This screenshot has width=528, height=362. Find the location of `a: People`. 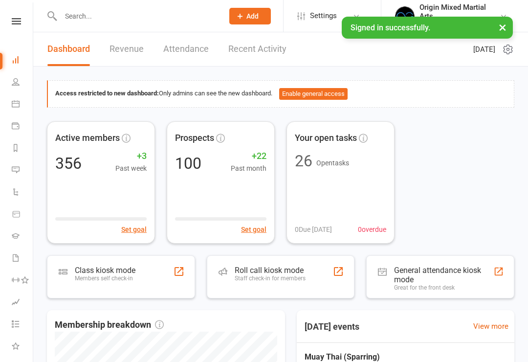

a: People is located at coordinates (22, 83).